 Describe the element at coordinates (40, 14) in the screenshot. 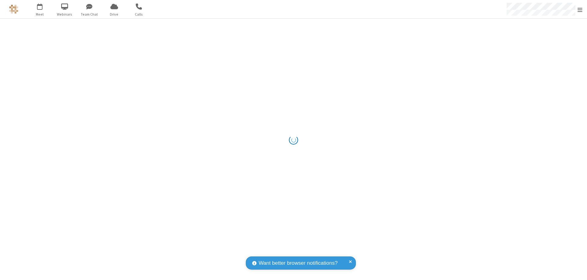

I see `span: Meet` at that location.